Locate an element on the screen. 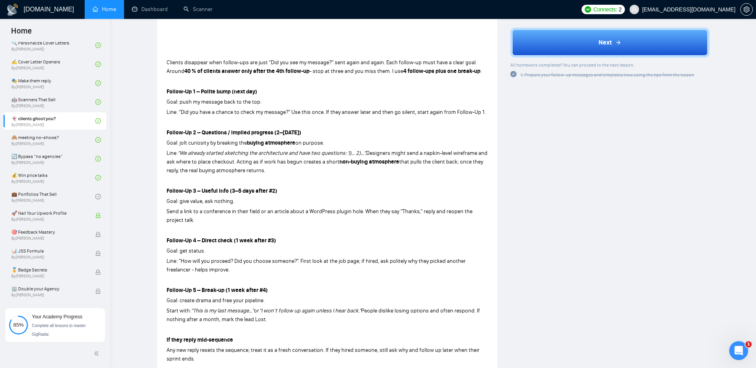  span: Line: is located at coordinates (172, 153).